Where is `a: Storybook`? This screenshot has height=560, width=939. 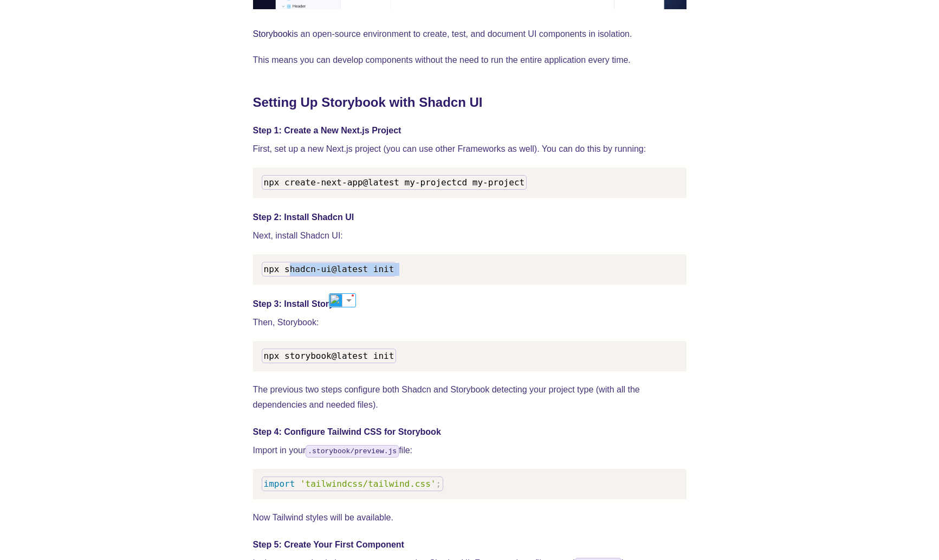
a: Storybook is located at coordinates (273, 34).